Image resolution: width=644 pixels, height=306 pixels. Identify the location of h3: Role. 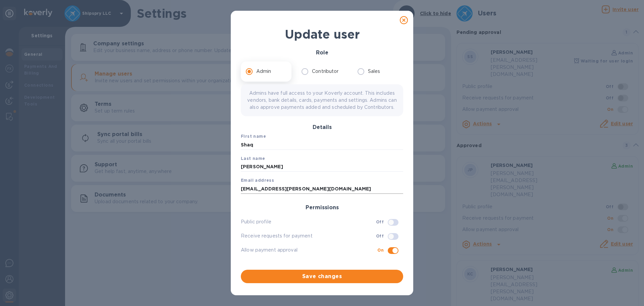
(322, 53).